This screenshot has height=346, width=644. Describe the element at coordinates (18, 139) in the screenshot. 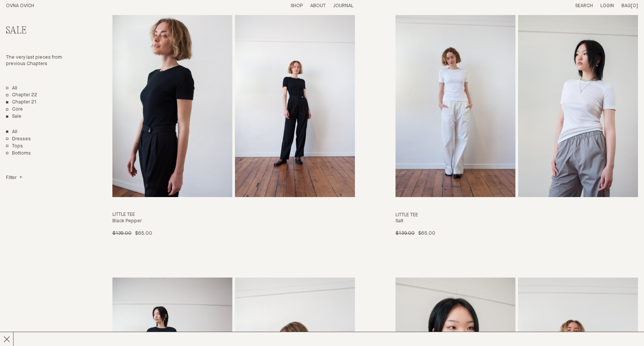

I see `a: Dresses` at that location.